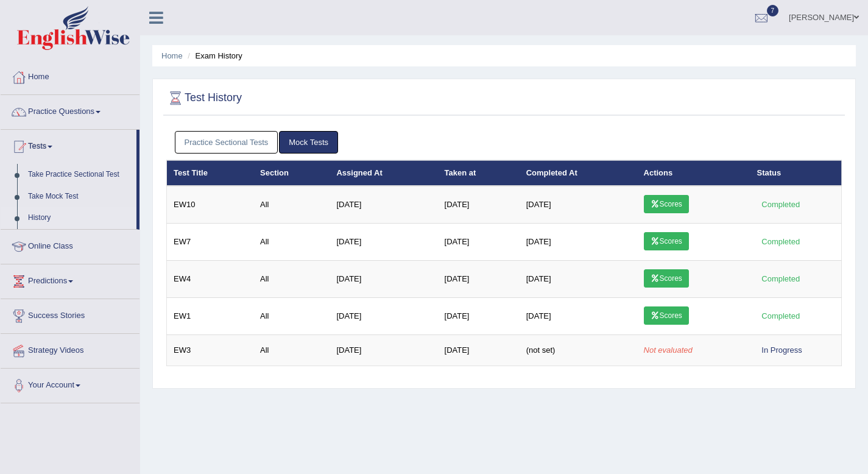 Image resolution: width=868 pixels, height=474 pixels. What do you see at coordinates (694, 173) in the screenshot?
I see `th: Actions` at bounding box center [694, 173].